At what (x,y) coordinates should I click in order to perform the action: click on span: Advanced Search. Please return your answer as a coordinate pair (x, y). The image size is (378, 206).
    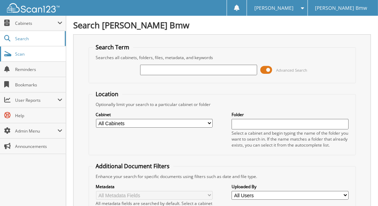
    Looking at the image, I should click on (292, 70).